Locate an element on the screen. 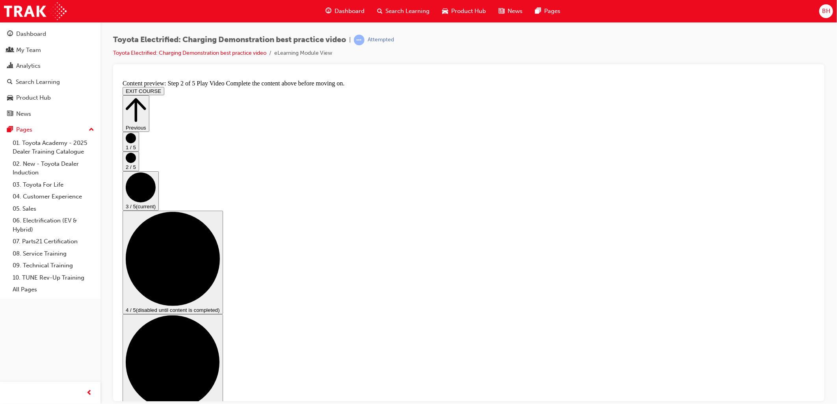  span: people-icon is located at coordinates (10, 50).